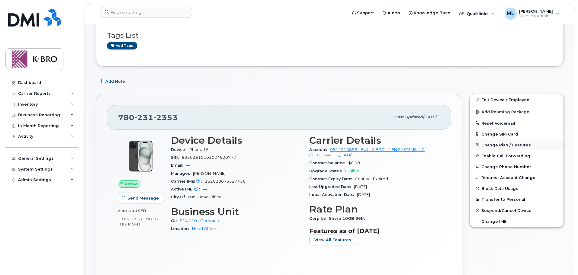 This screenshot has height=275, width=578. I want to click on span: 2353, so click(166, 118).